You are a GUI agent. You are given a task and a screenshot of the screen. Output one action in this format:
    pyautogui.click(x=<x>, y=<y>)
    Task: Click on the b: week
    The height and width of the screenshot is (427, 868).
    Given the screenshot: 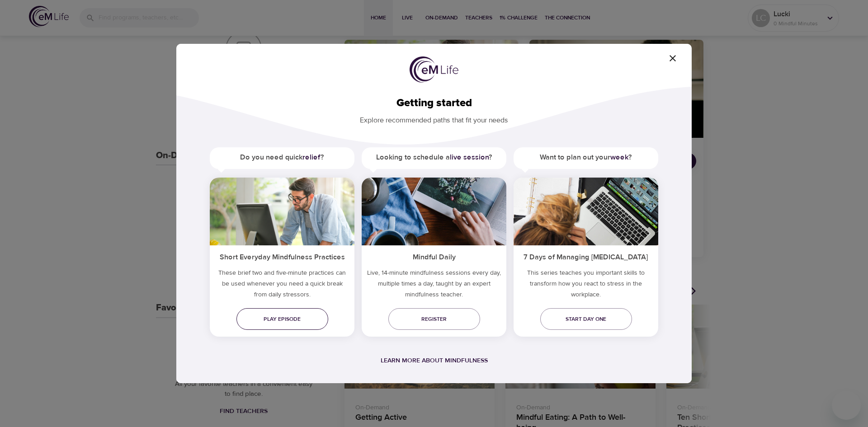 What is the action you would take?
    pyautogui.click(x=619, y=157)
    